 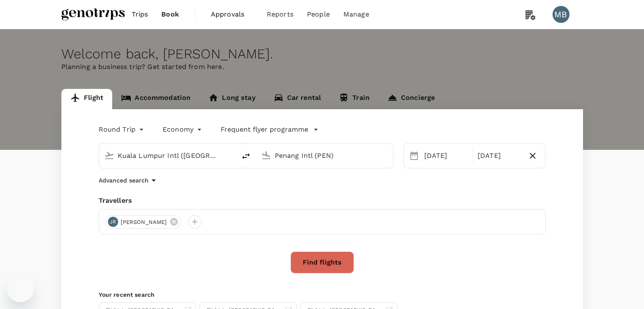 What do you see at coordinates (87, 99) in the screenshot?
I see `a: Flight` at bounding box center [87, 99].